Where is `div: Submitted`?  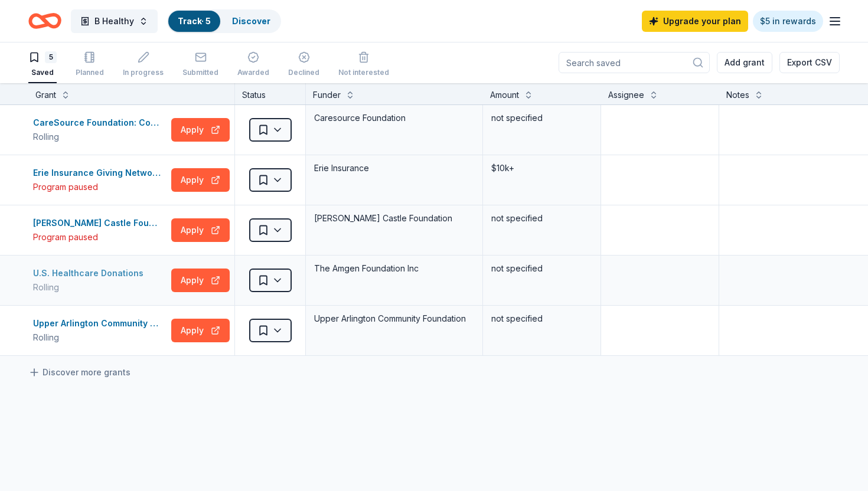
div: Submitted is located at coordinates (200, 73).